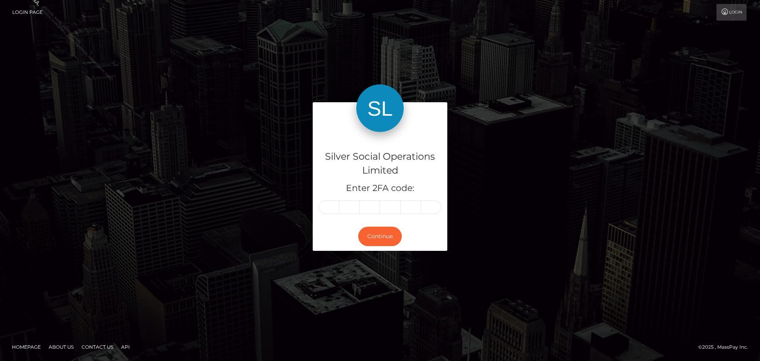  What do you see at coordinates (97, 347) in the screenshot?
I see `a: Contact Us` at bounding box center [97, 347].